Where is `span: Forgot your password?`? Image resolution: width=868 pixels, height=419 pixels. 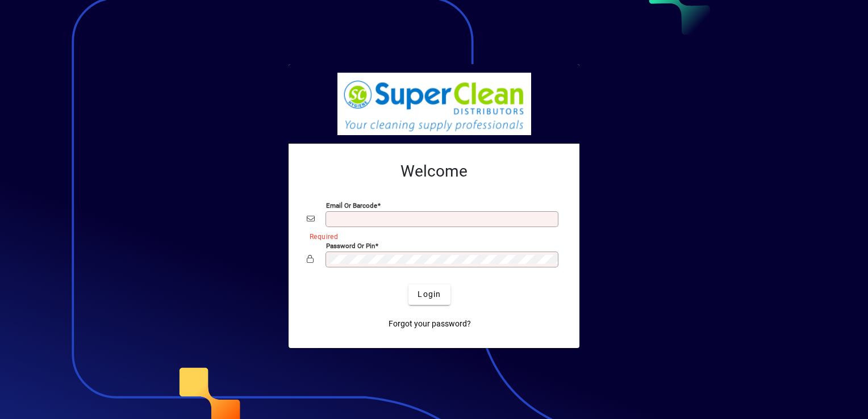 span: Forgot your password? is located at coordinates (429, 324).